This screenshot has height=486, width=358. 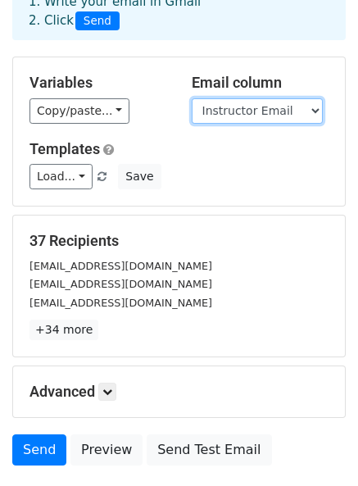 I want to click on a: Copy/paste..., so click(x=80, y=111).